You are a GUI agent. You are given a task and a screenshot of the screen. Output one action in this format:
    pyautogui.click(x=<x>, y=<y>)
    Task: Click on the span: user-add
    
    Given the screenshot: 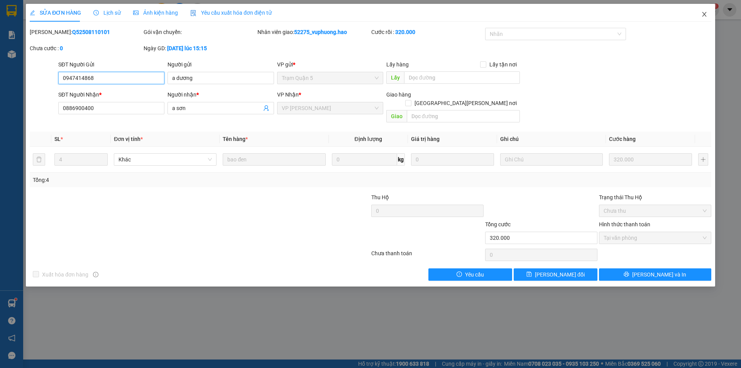 What is the action you would take?
    pyautogui.click(x=266, y=108)
    